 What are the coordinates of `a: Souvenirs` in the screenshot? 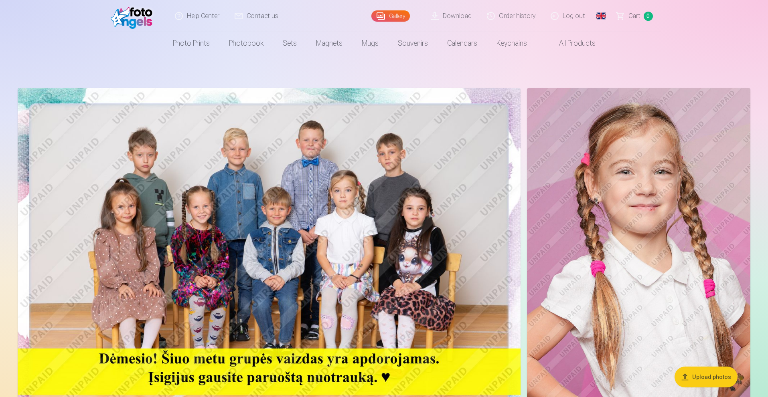 It's located at (413, 43).